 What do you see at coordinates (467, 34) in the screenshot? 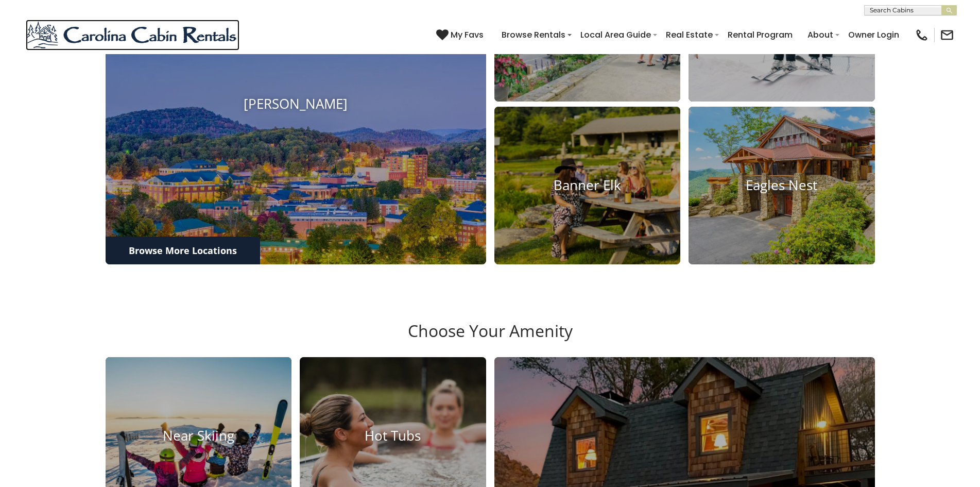
I see `span: My Favs` at bounding box center [467, 34].